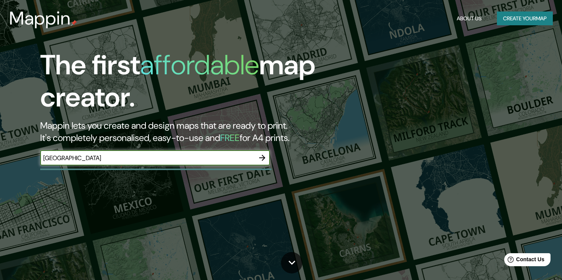  I want to click on img: mappin-pin, so click(74, 23).